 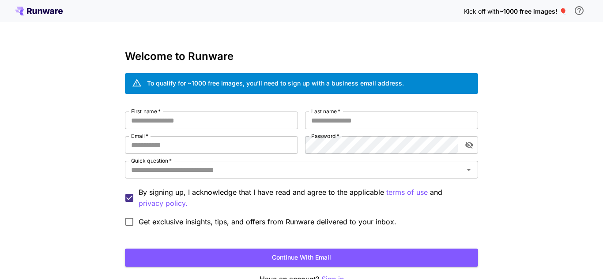 I want to click on span: ~1000 free images! 🎈, so click(x=533, y=11).